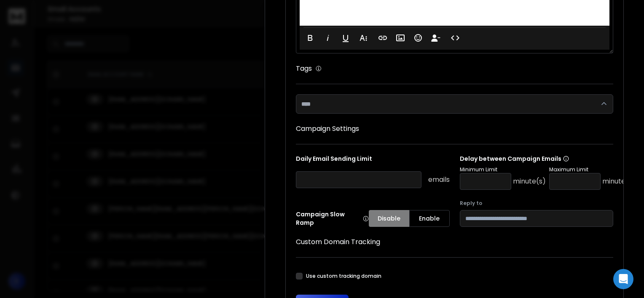  Describe the element at coordinates (344, 276) in the screenshot. I see `label: Use custom tracking domain` at that location.